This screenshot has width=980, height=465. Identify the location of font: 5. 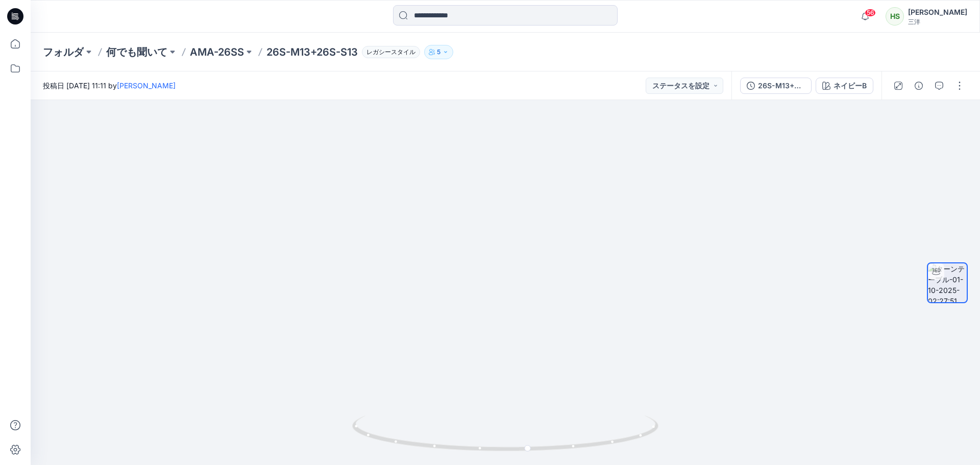
(438, 51).